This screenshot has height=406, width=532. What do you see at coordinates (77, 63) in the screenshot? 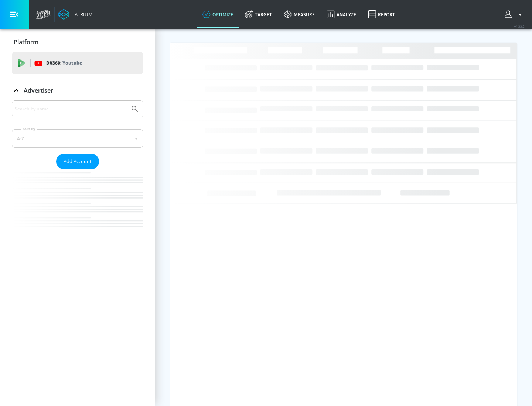
I see `div: DV360: Youtube` at bounding box center [77, 63].